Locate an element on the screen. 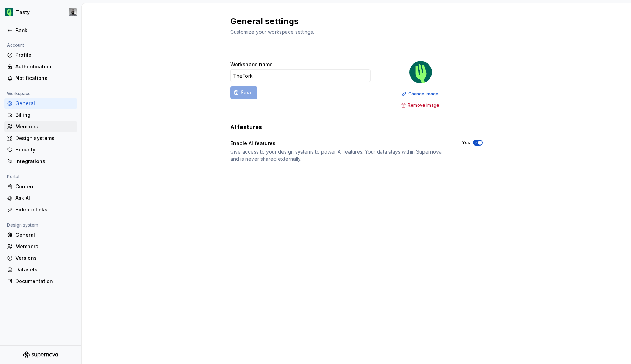 The width and height of the screenshot is (631, 364). a: Back is located at coordinates (41, 30).